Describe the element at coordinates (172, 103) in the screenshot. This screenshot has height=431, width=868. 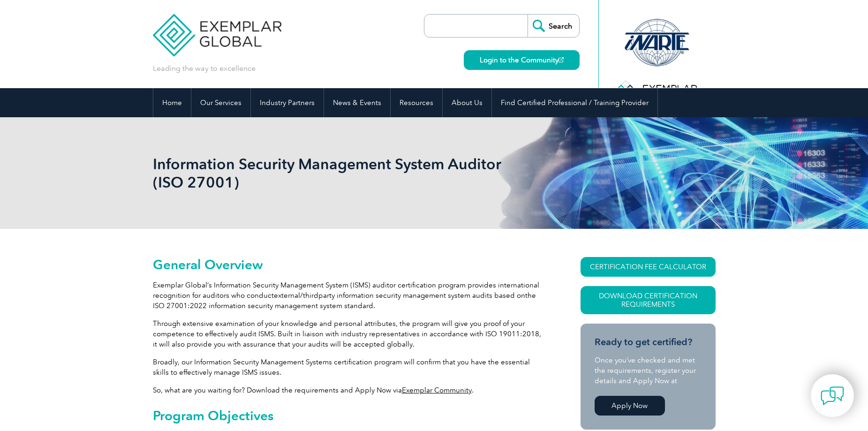
I see `a: Home` at that location.